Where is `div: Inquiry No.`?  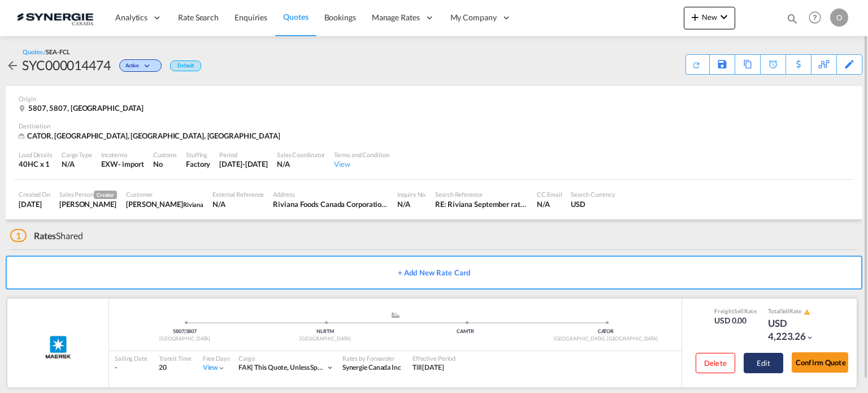 div: Inquiry No. is located at coordinates (411, 194).